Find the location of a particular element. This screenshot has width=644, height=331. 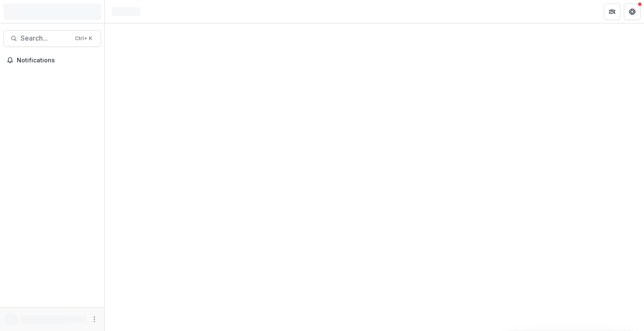

button: Notifications is located at coordinates (52, 60).